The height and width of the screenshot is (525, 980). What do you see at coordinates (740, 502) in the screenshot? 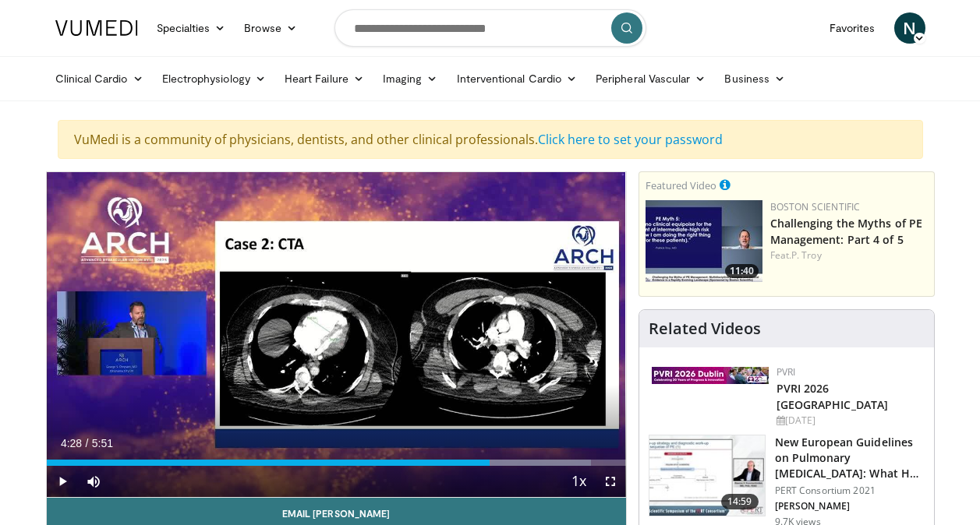
I see `span: 14:59` at bounding box center [740, 502].